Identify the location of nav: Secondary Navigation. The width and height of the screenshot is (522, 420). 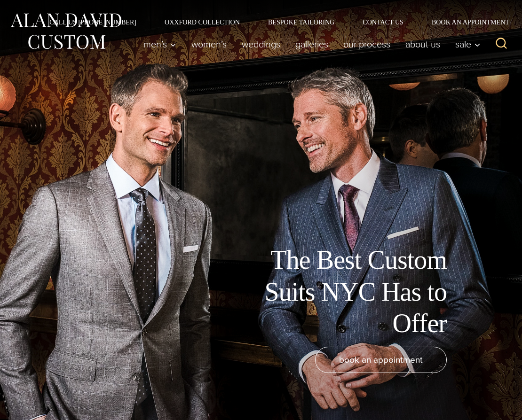
(273, 22).